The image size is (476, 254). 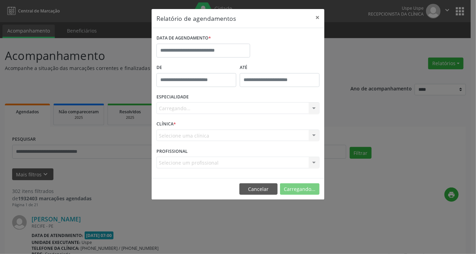 I want to click on label: ESPECIALIDADE, so click(x=172, y=97).